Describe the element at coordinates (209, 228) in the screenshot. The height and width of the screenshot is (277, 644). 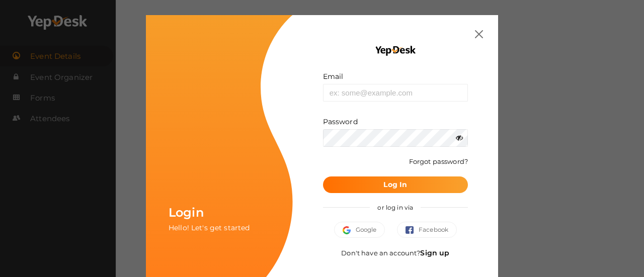
I see `span: Hello! Let's get started` at that location.